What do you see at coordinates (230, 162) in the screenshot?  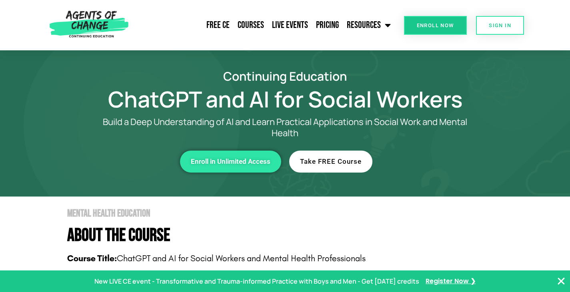 I see `span: Enroll in Unlimited Access` at bounding box center [230, 162].